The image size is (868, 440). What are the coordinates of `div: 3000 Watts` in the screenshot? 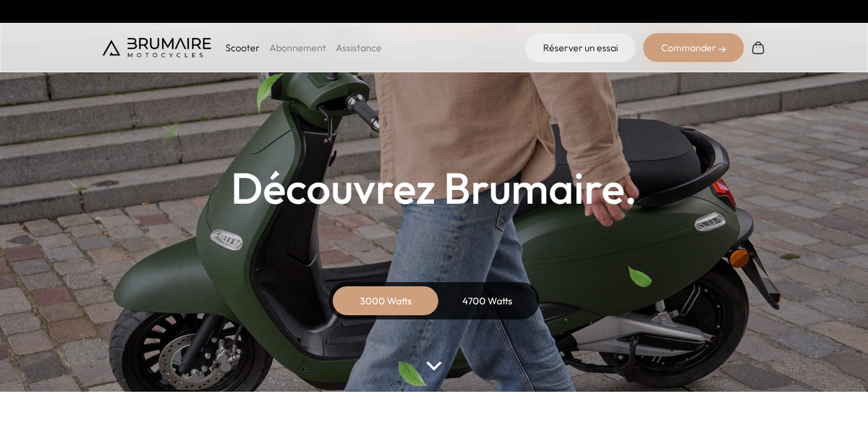 It's located at (385, 301).